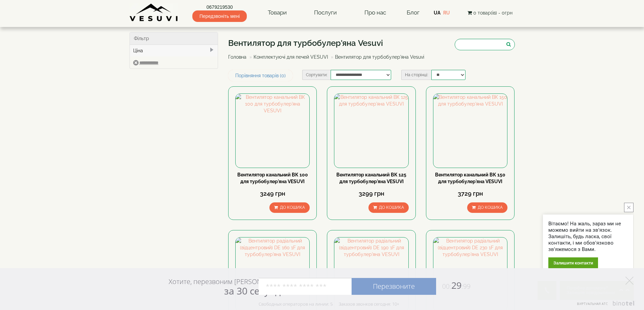 The image size is (644, 310). Describe the element at coordinates (377, 57) in the screenshot. I see `li: Вентилятор для турбобулер'яна Vesuvi` at that location.